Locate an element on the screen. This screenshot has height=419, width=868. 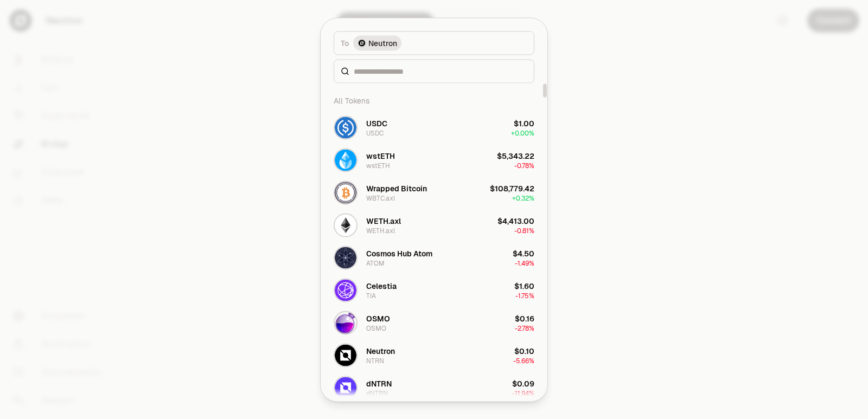
button: NTRN LogoNeutronNTRN$0.10-5.66% is located at coordinates (434, 355).